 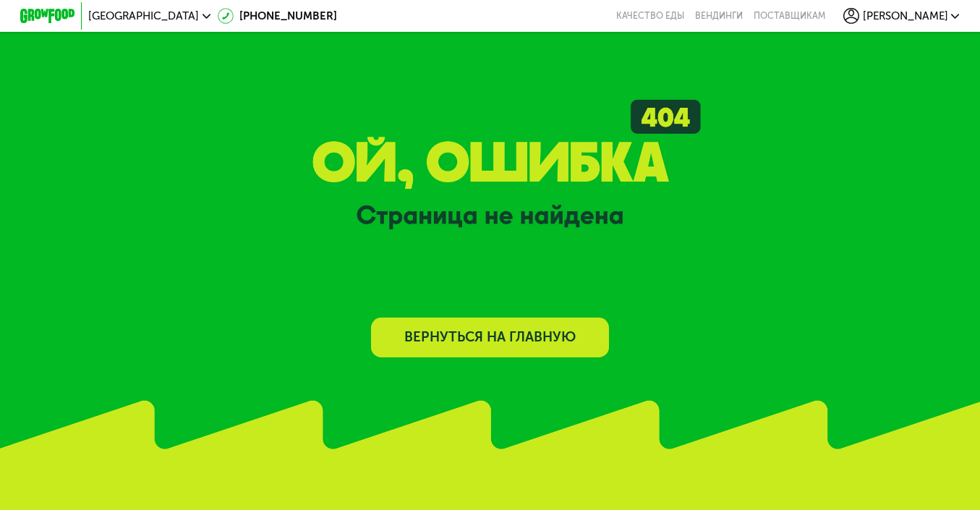 I want to click on a: Вернуться на главную, so click(x=490, y=338).